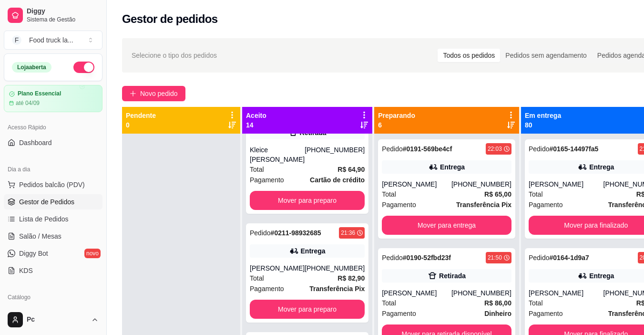  I want to click on a: KDS, so click(53, 271).